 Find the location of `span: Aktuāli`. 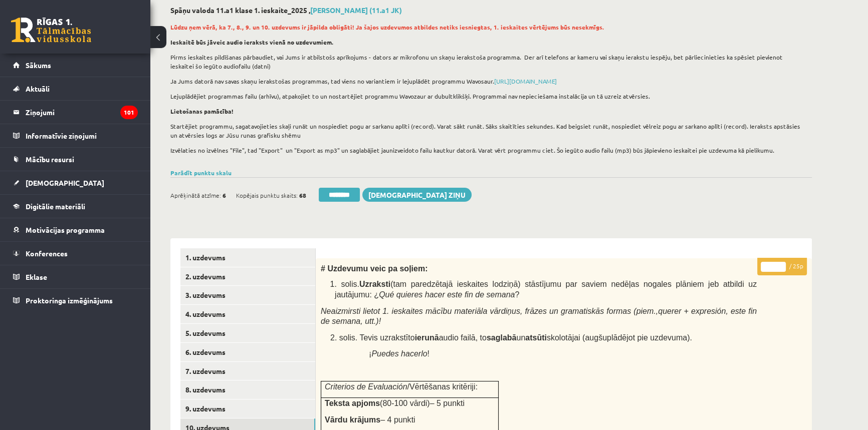

span: Aktuāli is located at coordinates (38, 89).